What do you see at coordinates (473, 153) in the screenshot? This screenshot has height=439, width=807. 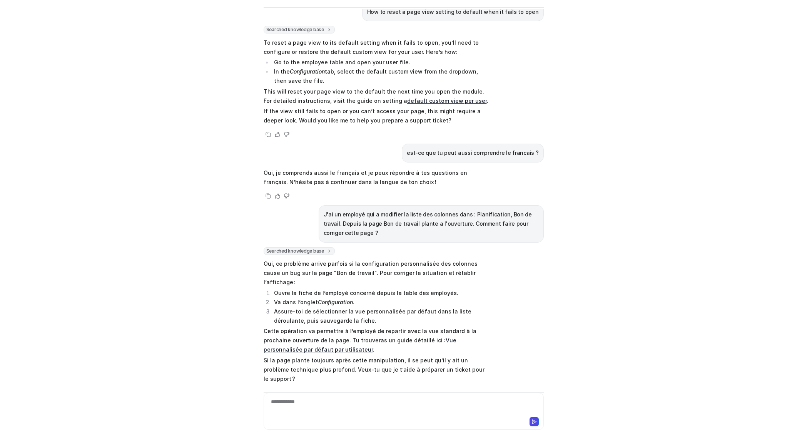 I see `p: est-ce que tu peut aussi comprendre le francais ?` at bounding box center [473, 153].